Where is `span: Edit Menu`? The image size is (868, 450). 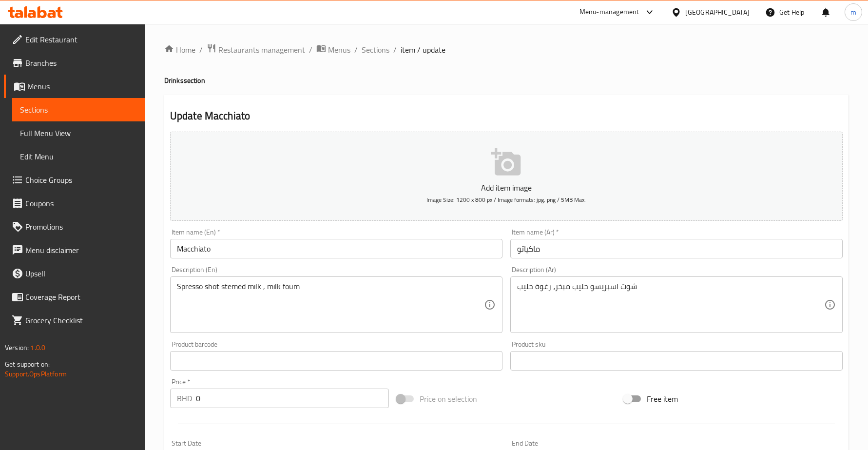
span: Edit Menu is located at coordinates (78, 156).